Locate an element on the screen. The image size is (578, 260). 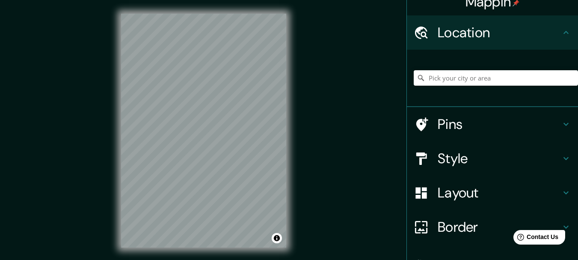
h4: Location is located at coordinates (499, 32).